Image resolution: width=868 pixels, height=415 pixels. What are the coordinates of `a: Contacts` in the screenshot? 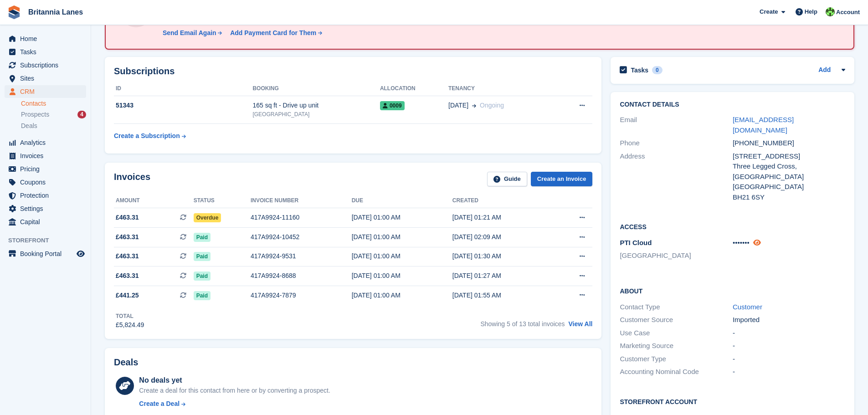 It's located at (53, 104).